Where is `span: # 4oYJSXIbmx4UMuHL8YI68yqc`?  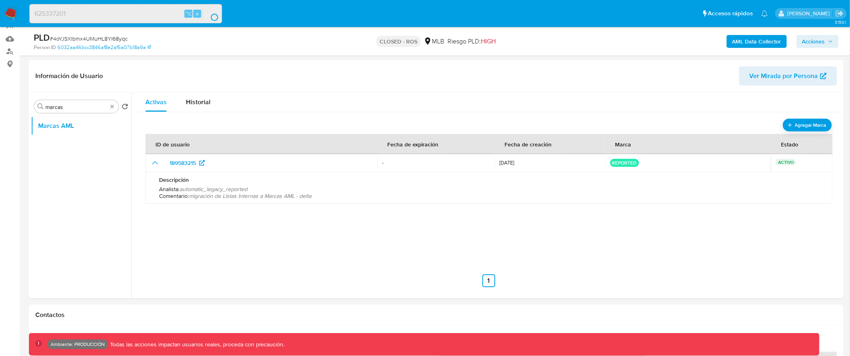 span: # 4oYJSXIbmx4UMuHL8YI68yqc is located at coordinates (89, 39).